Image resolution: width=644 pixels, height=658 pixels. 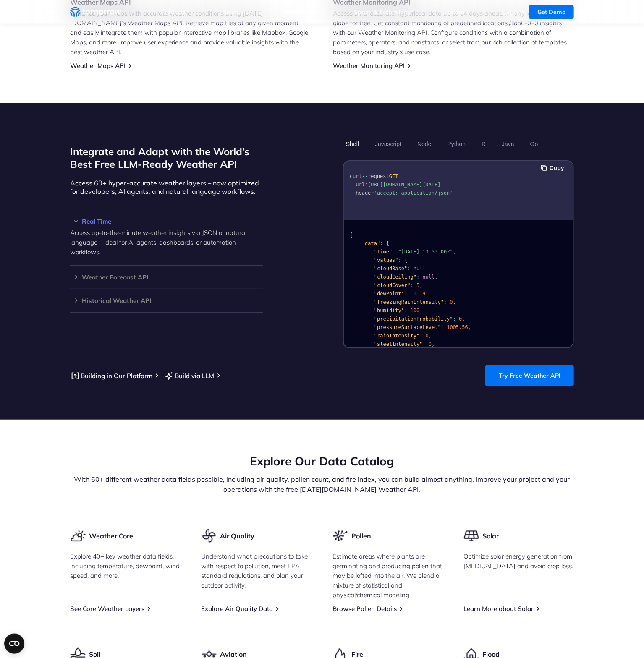 I want to click on div: Historical Weather API, so click(x=167, y=300).